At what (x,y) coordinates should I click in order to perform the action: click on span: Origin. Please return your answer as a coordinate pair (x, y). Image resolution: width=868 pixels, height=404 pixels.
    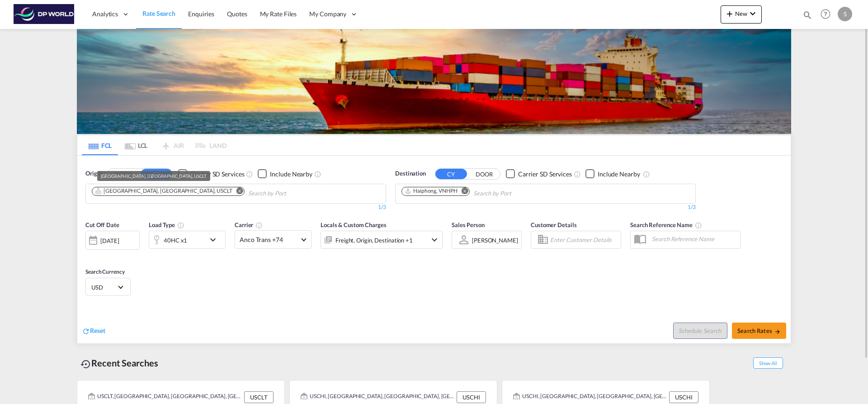
    Looking at the image, I should click on (93, 174).